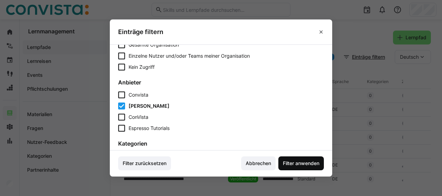 The height and width of the screenshot is (196, 442). Describe the element at coordinates (154, 45) in the screenshot. I see `span: Gesamte Organisation` at that location.